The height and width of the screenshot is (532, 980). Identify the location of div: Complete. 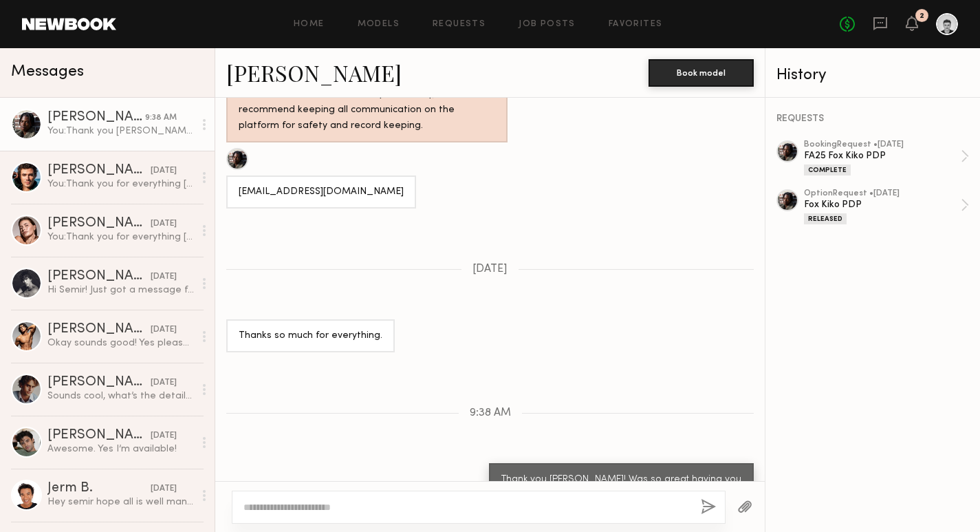
(827, 170).